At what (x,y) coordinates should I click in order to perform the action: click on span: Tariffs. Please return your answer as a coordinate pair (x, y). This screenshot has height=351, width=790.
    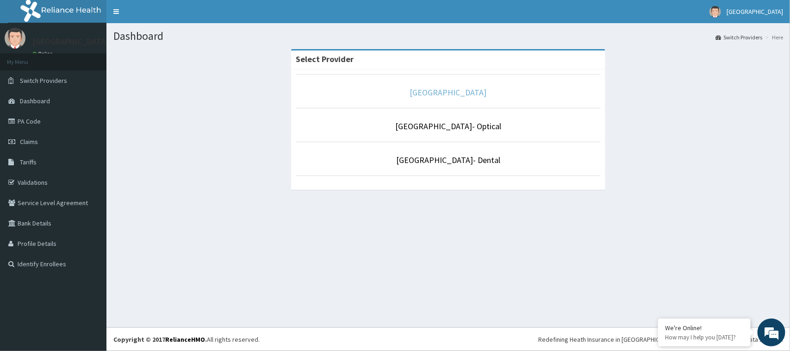
    Looking at the image, I should click on (28, 162).